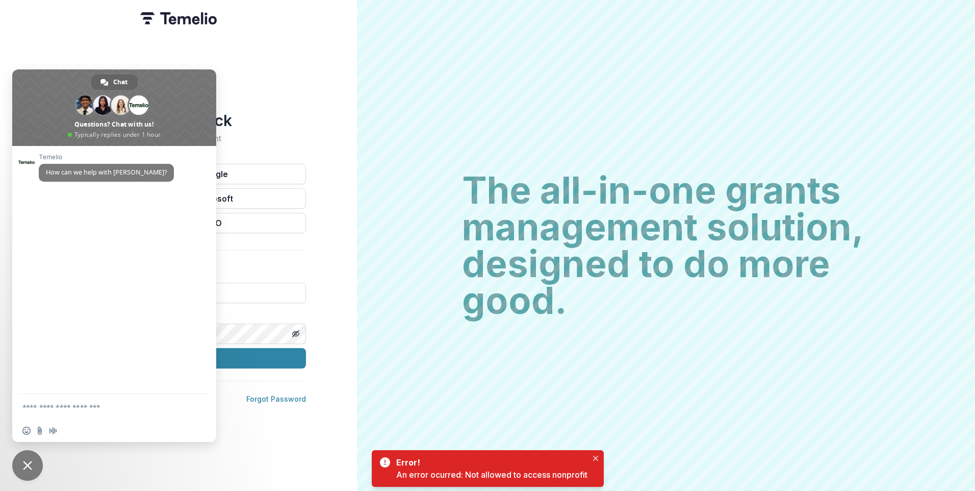  I want to click on textarea: Compose your message..., so click(103, 407).